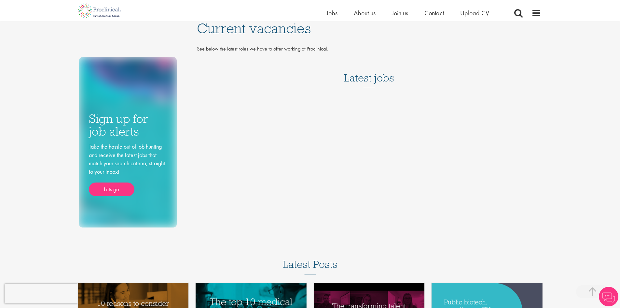 The height and width of the screenshot is (308, 620). Describe the element at coordinates (310, 266) in the screenshot. I see `h3: Latest Posts` at that location.